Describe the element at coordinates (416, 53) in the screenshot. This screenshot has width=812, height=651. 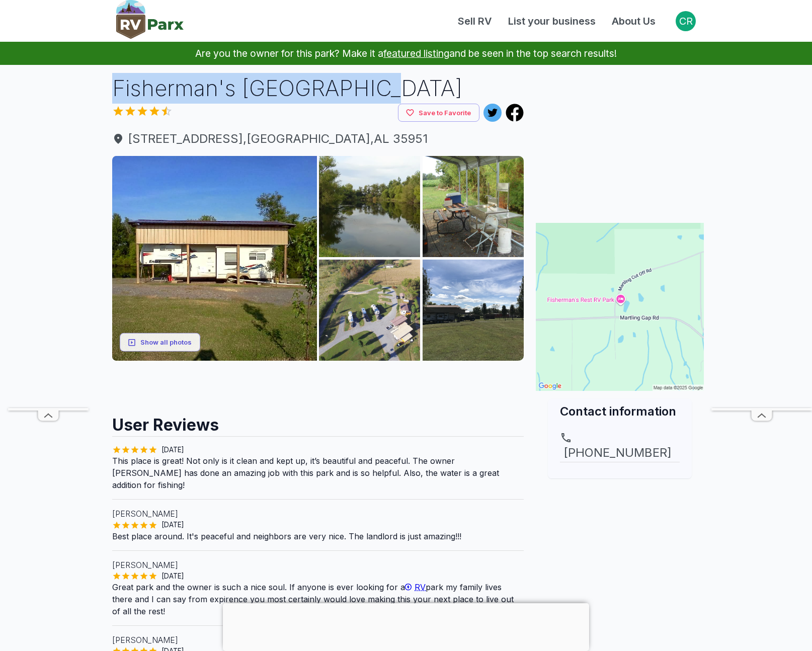
I see `a: featured listing` at that location.